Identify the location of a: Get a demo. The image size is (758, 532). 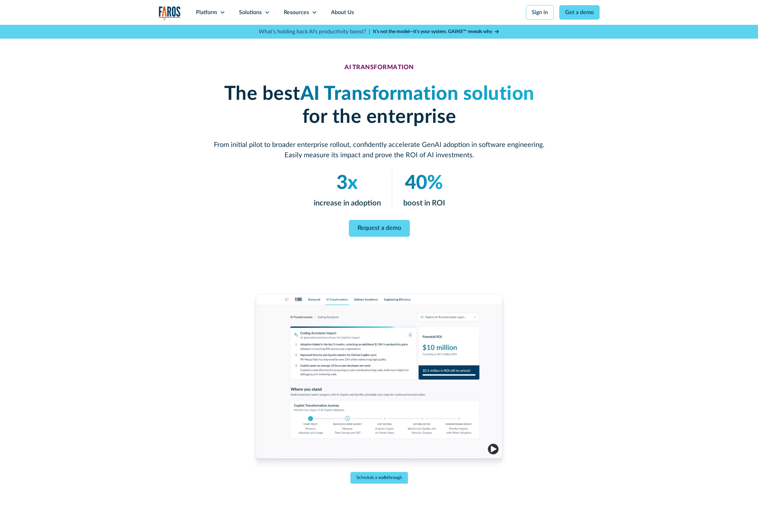
(579, 13).